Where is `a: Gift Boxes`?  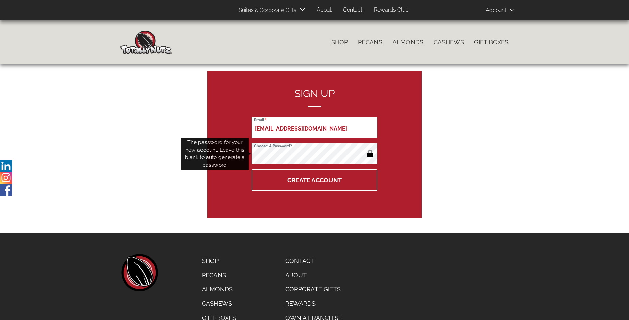 a: Gift Boxes is located at coordinates (491, 42).